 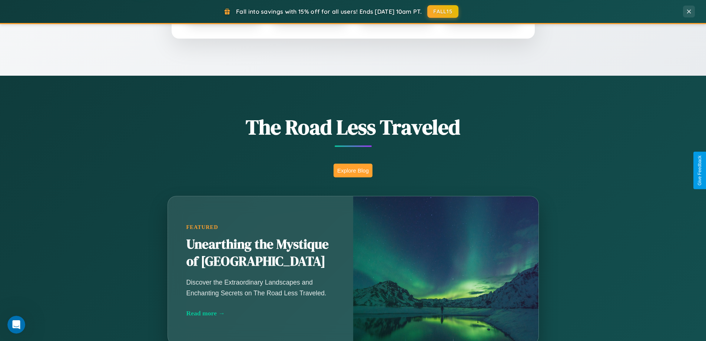 I want to click on button: Explore Blog, so click(x=353, y=170).